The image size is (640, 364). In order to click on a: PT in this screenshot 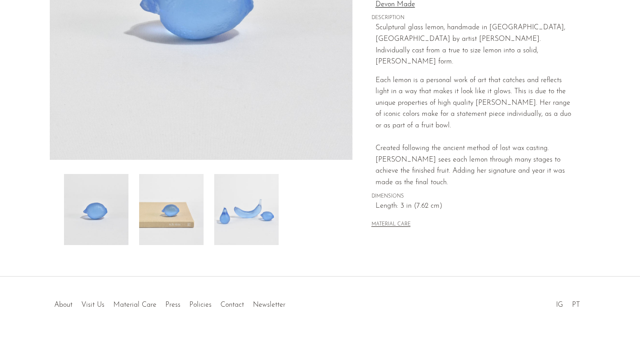, I will do `click(576, 305)`.